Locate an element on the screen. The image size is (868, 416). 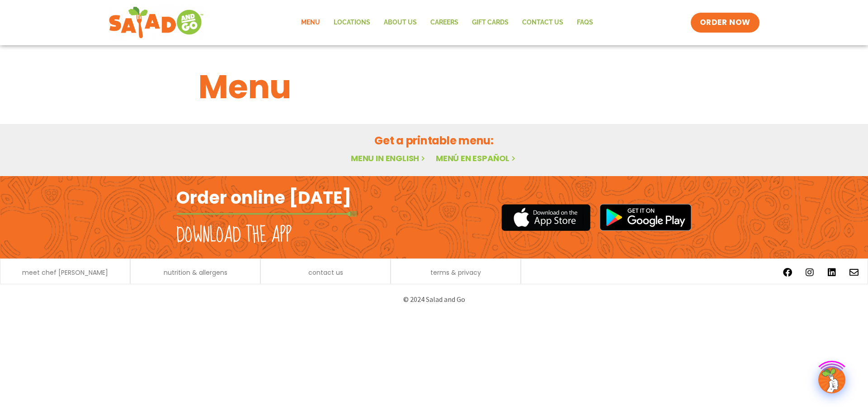
span: ORDER NOW is located at coordinates (725, 23).